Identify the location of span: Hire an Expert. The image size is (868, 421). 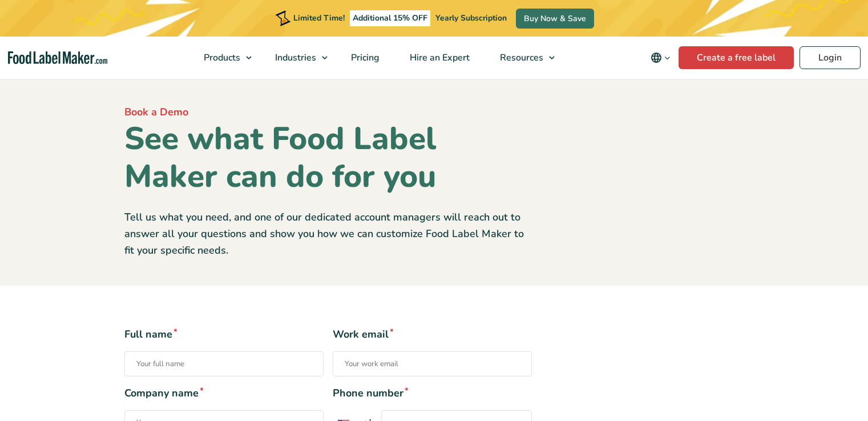
(438, 57).